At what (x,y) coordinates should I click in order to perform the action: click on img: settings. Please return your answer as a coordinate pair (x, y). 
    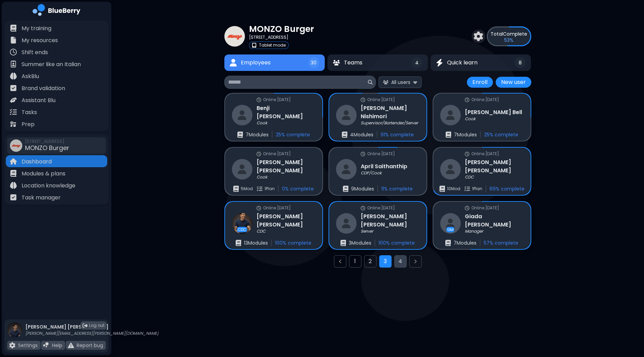
    Looking at the image, I should click on (479, 36).